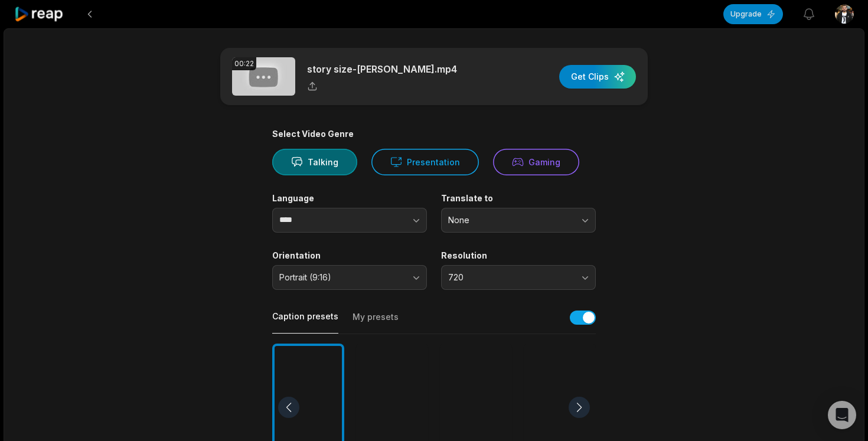 This screenshot has width=868, height=441. I want to click on label: Translate to, so click(519, 198).